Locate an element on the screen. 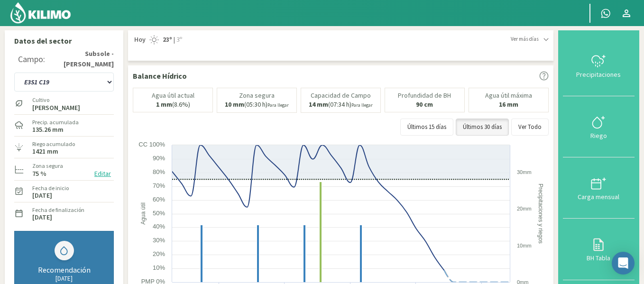  p: Balance Hídrico is located at coordinates (160, 76).